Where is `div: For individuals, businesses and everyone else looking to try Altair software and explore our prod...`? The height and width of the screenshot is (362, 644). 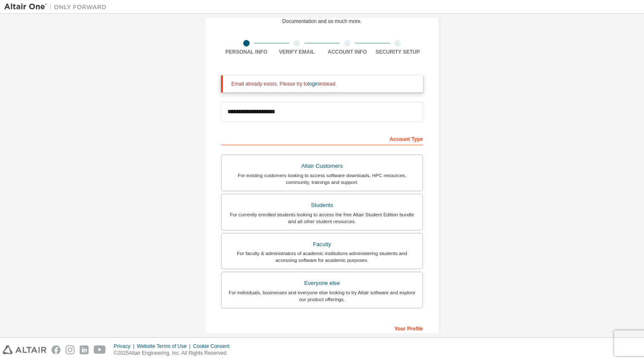 div: For individuals, businesses and everyone else looking to try Altair software and explore our prod... is located at coordinates (322, 296).